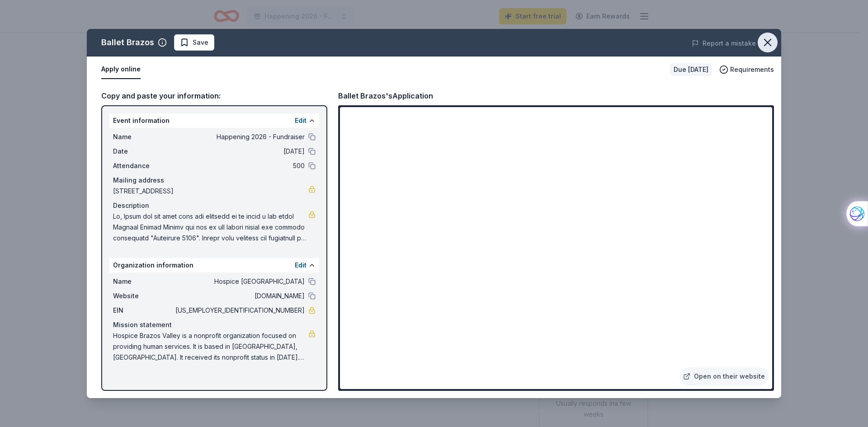  What do you see at coordinates (143, 296) in the screenshot?
I see `span: Website` at bounding box center [143, 296].